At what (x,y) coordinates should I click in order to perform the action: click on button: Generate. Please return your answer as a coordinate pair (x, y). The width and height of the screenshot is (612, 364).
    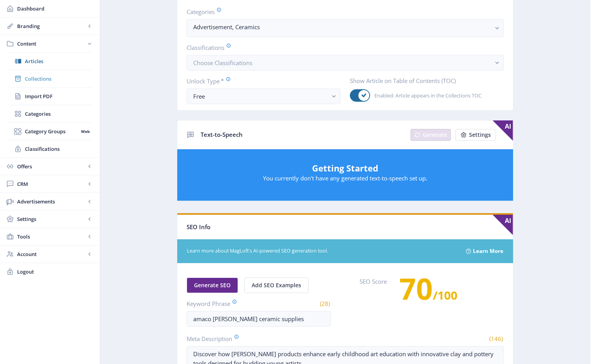
    Looking at the image, I should click on (431, 135).